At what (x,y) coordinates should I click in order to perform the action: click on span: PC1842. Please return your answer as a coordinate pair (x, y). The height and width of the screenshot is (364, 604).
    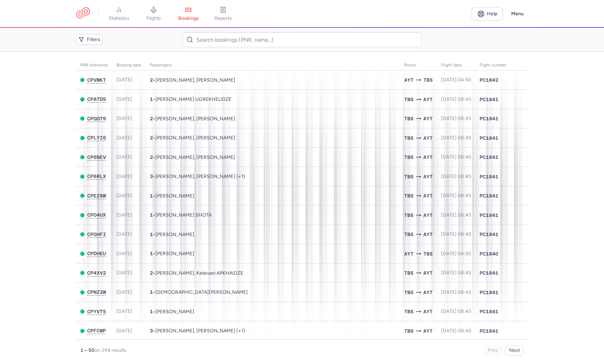
    Looking at the image, I should click on (489, 80).